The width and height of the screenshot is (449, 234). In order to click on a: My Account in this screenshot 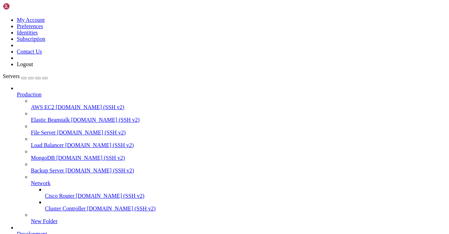, I will do `click(31, 20)`.